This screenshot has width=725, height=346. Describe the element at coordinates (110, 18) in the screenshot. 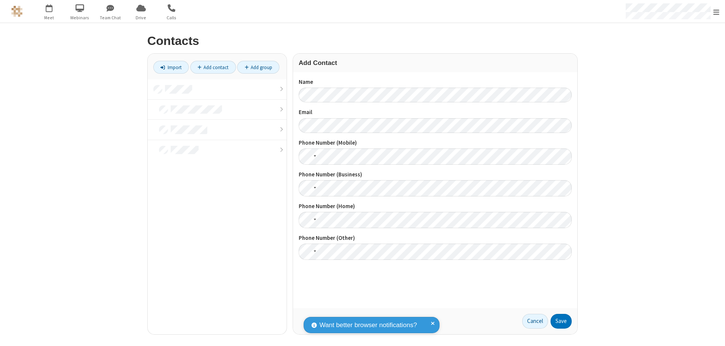

I see `span: Team Chat` at that location.